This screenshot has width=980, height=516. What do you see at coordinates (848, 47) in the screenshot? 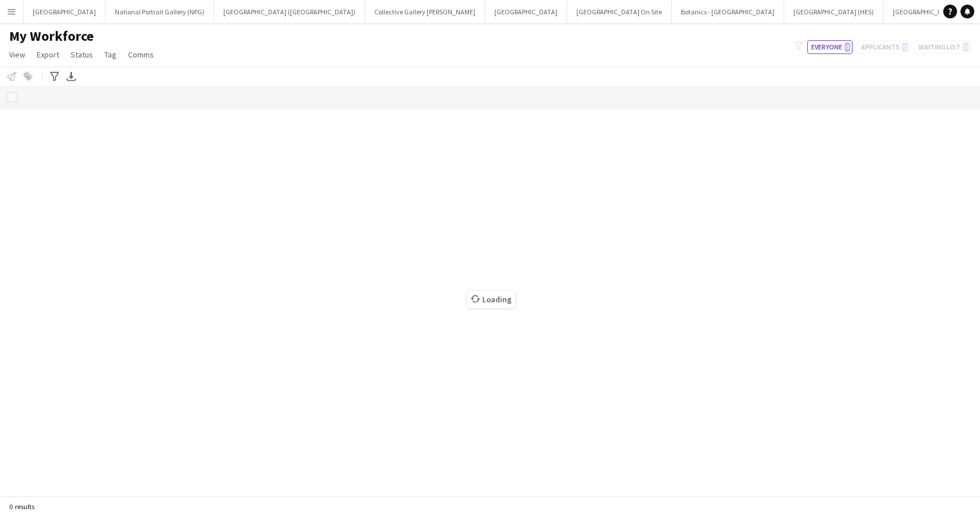
I see `span: 0` at bounding box center [848, 47].